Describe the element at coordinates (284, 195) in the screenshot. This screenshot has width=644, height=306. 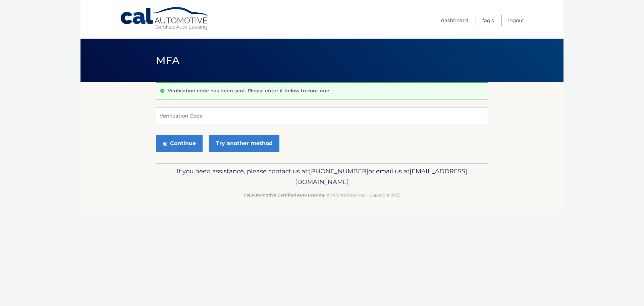
I see `strong: Cal Automotive Certified Auto Leasing` at that location.